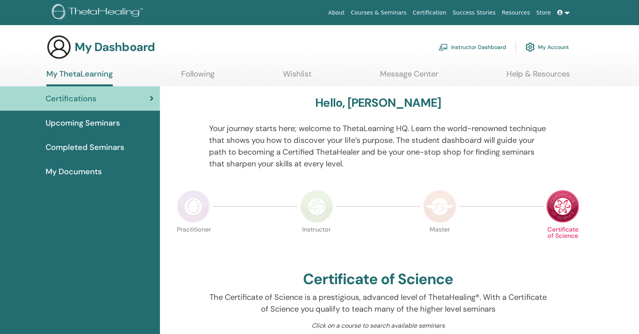 This screenshot has height=334, width=639. Describe the element at coordinates (378, 280) in the screenshot. I see `h2: Certificate of Science` at that location.